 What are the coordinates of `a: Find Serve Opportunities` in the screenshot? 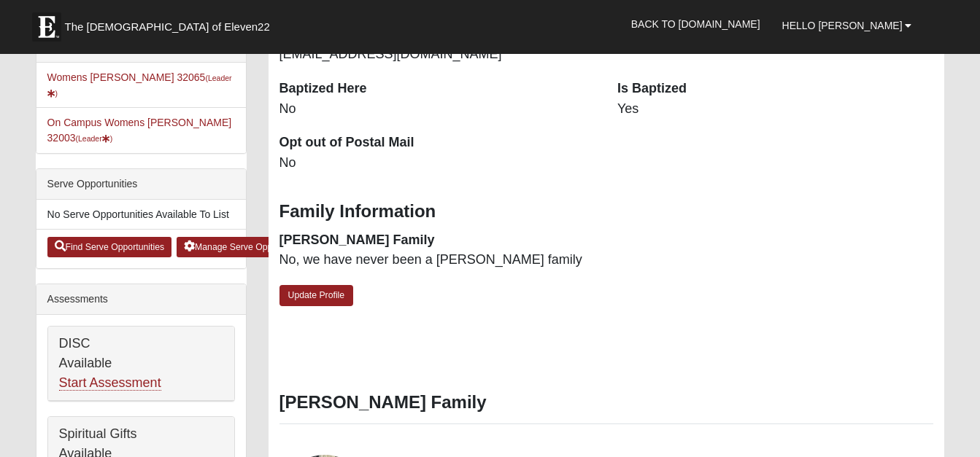 It's located at (109, 247).